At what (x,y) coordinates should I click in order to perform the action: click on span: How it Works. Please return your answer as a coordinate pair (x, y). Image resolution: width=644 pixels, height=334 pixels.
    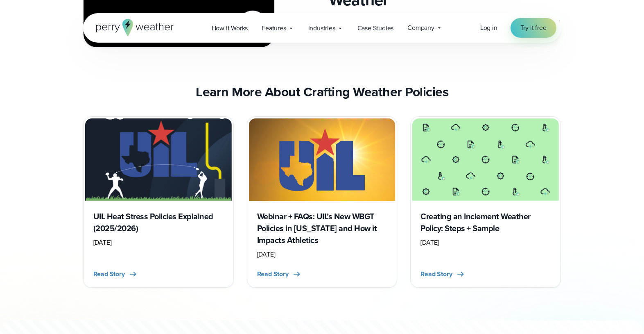
    Looking at the image, I should click on (230, 28).